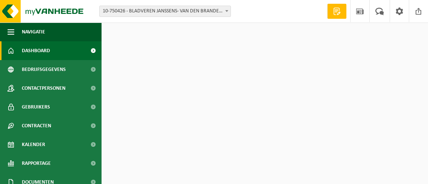 The height and width of the screenshot is (184, 428). What do you see at coordinates (44, 88) in the screenshot?
I see `span: Contactpersonen` at bounding box center [44, 88].